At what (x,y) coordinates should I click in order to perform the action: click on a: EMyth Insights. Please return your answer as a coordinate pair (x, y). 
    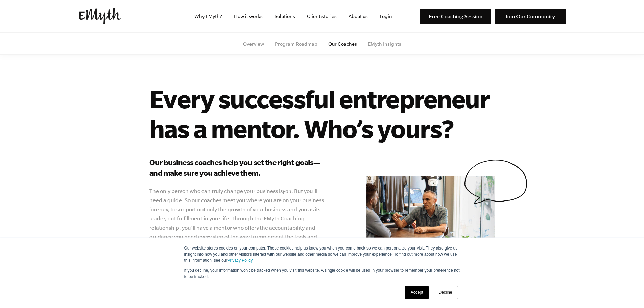
    Looking at the image, I should click on (384, 44).